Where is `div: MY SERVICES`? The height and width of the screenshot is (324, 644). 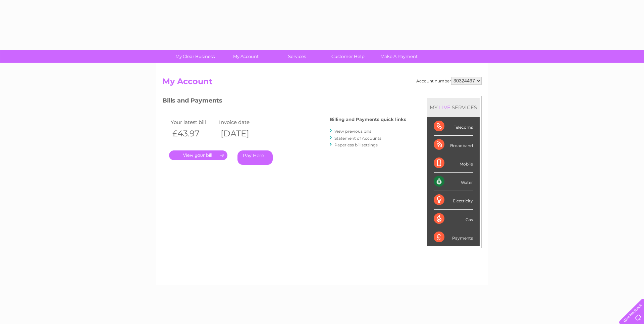
div: MY SERVICES is located at coordinates (453, 107).